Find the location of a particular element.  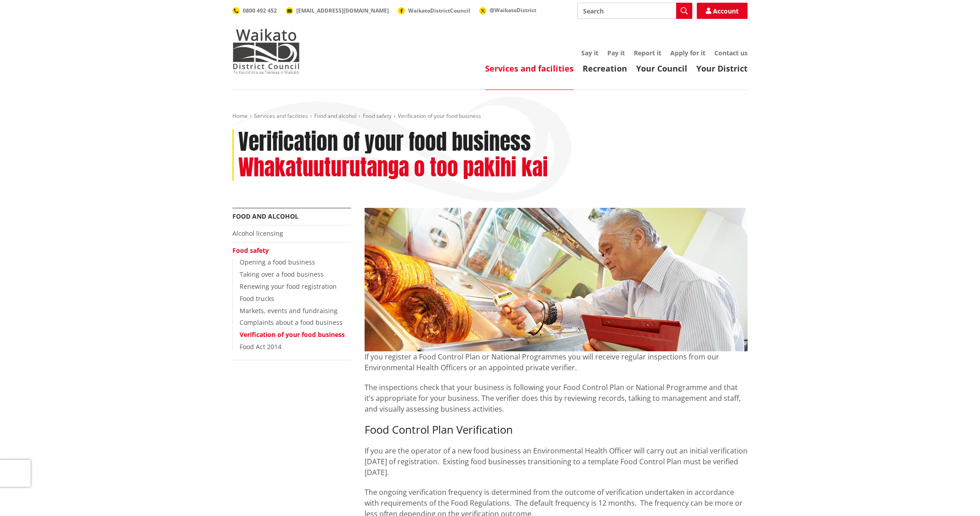

a: Markets, events and fundraising is located at coordinates (289, 310).